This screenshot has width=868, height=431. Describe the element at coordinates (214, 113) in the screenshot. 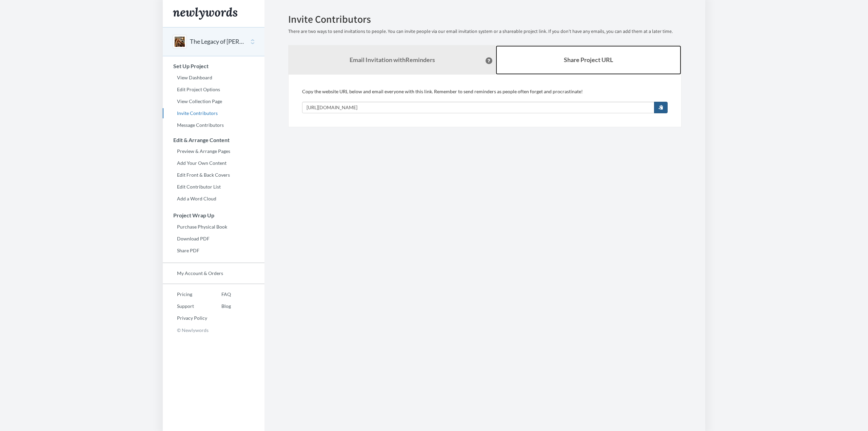

I see `a: Invite Contributors` at that location.